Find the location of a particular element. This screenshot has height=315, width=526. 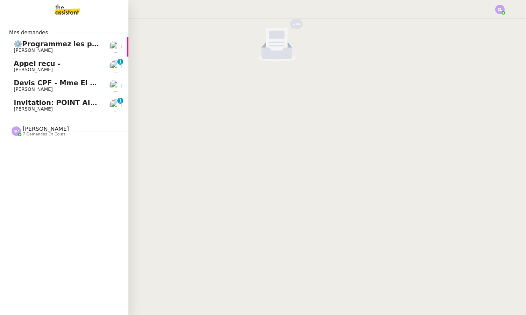

img: users%2FW4OQjB9BRtYK2an7yusO0WsYLsD3%2Favatar%2F28027066-518b-424c-8476-65f2e549ac29 is located at coordinates (116, 105).